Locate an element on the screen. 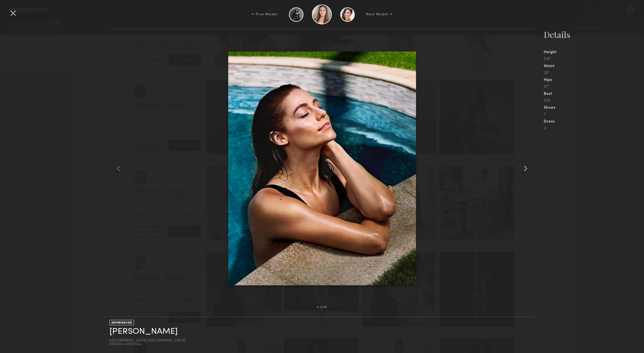 This screenshot has width=644, height=353. div: $100/hr • $720/day is located at coordinates (148, 344).